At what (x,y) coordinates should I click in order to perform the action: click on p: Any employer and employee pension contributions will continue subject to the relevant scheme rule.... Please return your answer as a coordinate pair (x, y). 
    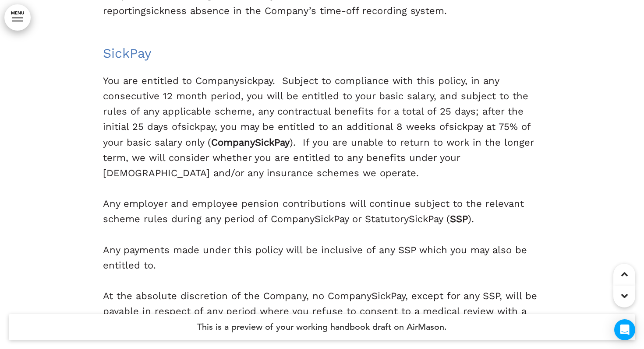
    Looking at the image, I should click on (322, 211).